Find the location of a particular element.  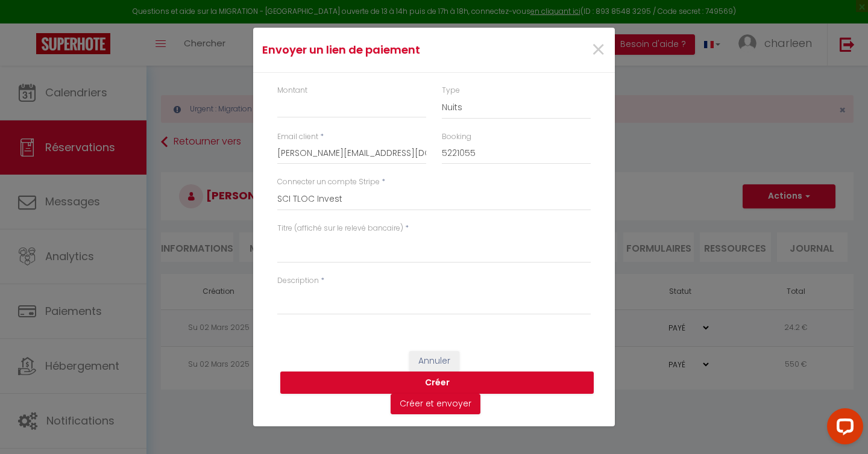

label: Montant is located at coordinates (292, 90).